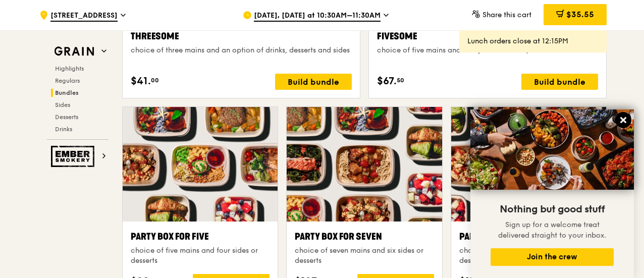  What do you see at coordinates (488, 50) in the screenshot?
I see `div: choice of five mains and an option of drinks, desserts and sides` at bounding box center [488, 50].